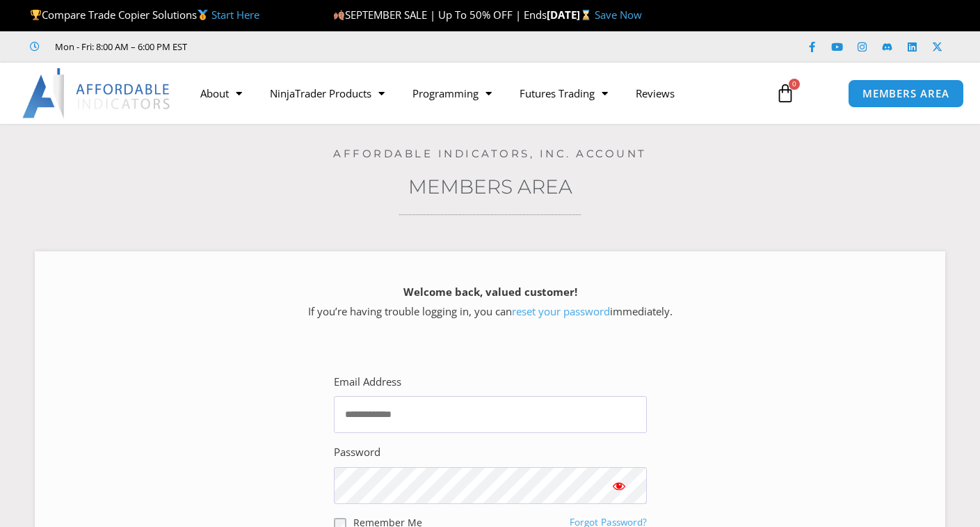  I want to click on label: Password, so click(357, 452).